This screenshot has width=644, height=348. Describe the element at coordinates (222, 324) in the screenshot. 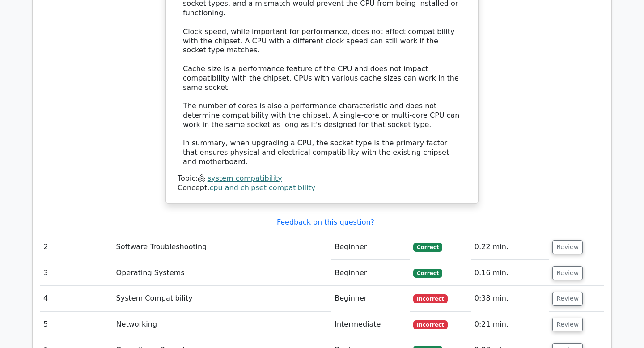

I see `td: Networking` at that location.